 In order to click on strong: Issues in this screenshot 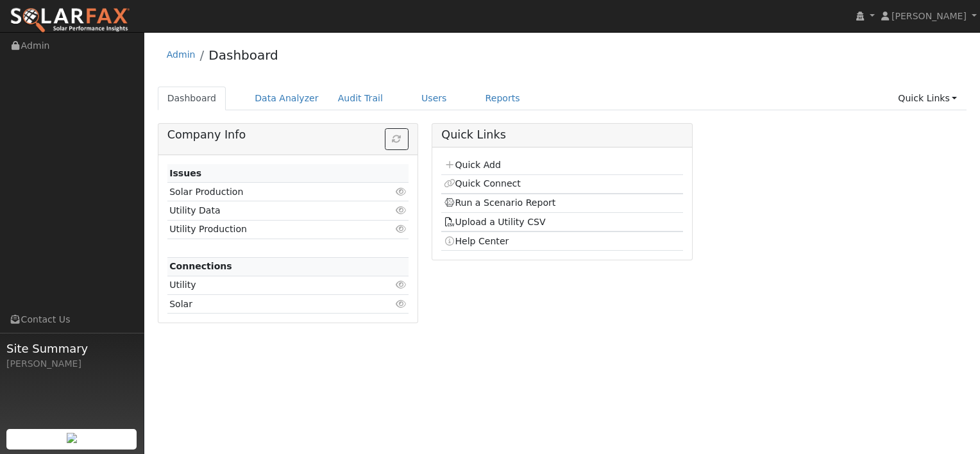, I will do `click(185, 173)`.